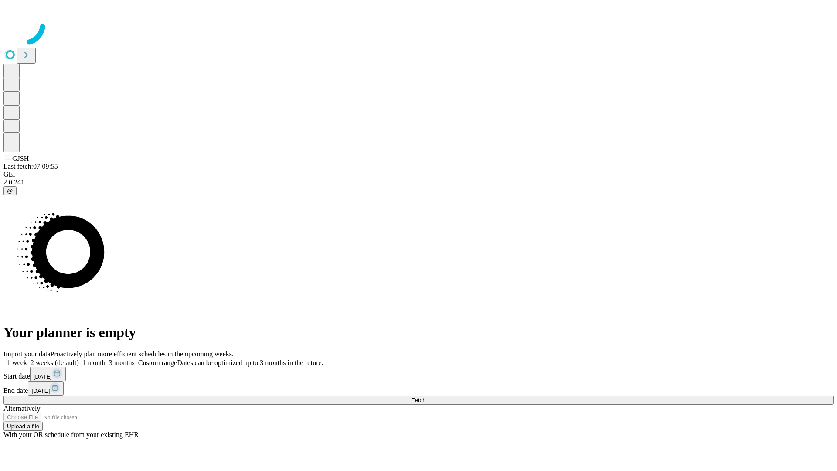  Describe the element at coordinates (418, 332) in the screenshot. I see `h1: Your planner is empty` at that location.